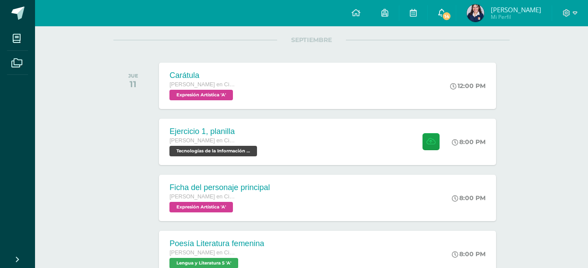 The width and height of the screenshot is (588, 268). I want to click on div: Poesía Literatura femenina, so click(217, 243).